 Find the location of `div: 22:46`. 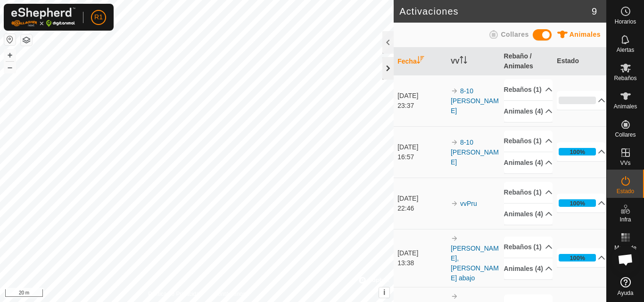

div: 22:46 is located at coordinates (421, 208).